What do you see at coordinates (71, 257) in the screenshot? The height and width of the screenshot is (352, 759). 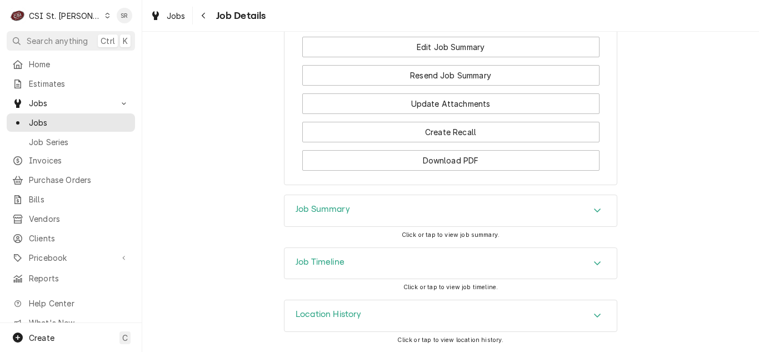 I see `a: Go to Pricebook` at bounding box center [71, 257].